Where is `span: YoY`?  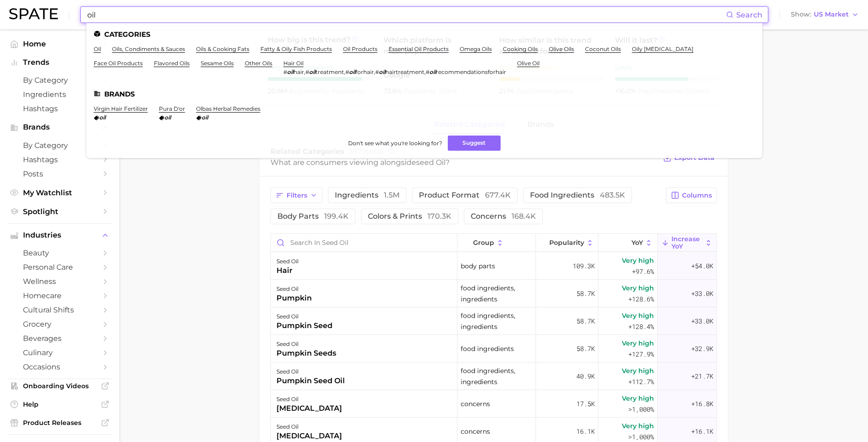 span: YoY is located at coordinates (637, 242).